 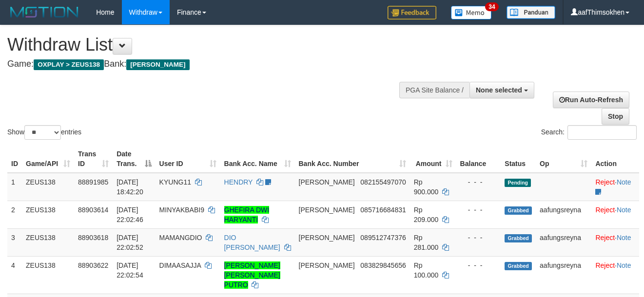 I want to click on div: PGA Site Balance /, so click(x=434, y=90).